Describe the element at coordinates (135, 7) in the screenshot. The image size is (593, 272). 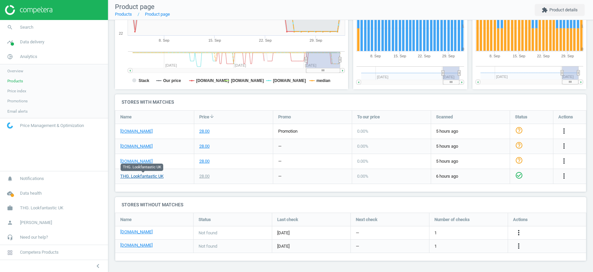
I see `span: Product page` at that location.